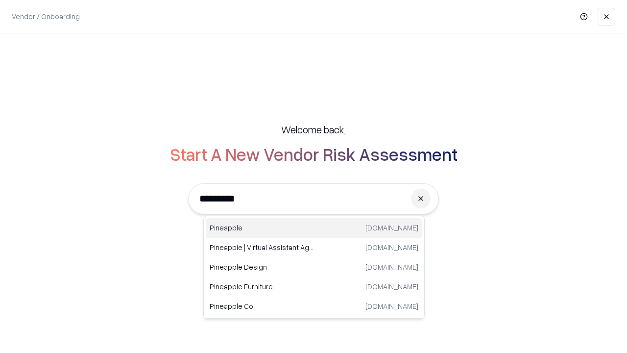 The height and width of the screenshot is (353, 627). Describe the element at coordinates (262, 286) in the screenshot. I see `p: Pineapple Furniture` at that location.